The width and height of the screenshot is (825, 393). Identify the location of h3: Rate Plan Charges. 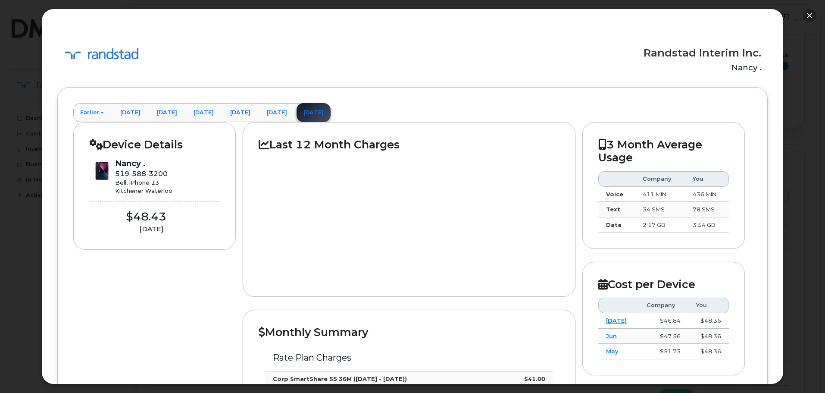
(409, 357).